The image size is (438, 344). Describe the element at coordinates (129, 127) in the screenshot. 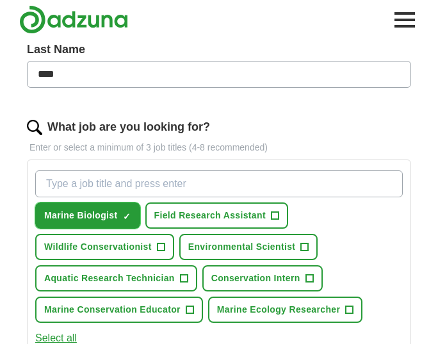

I see `label: What job are you looking for?` at that location.